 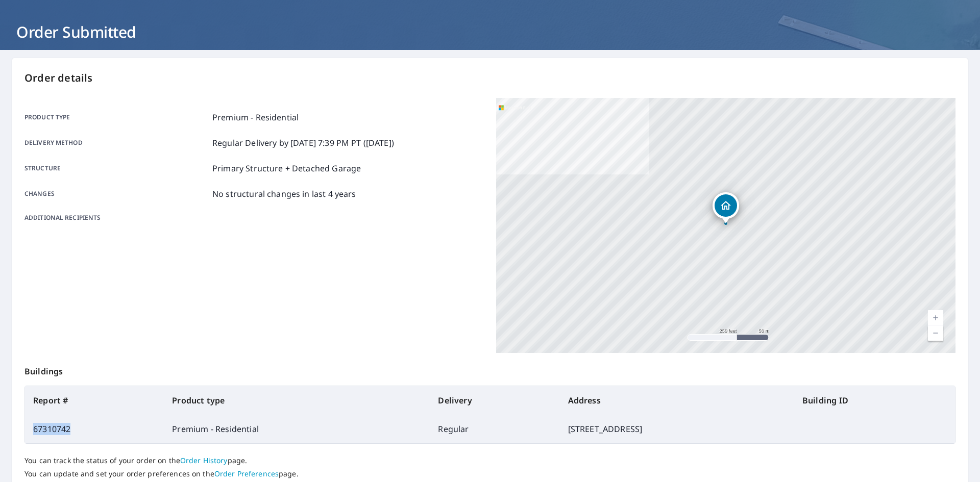 What do you see at coordinates (935, 318) in the screenshot?
I see `a: Current Level 17, Zoom In` at bounding box center [935, 318].